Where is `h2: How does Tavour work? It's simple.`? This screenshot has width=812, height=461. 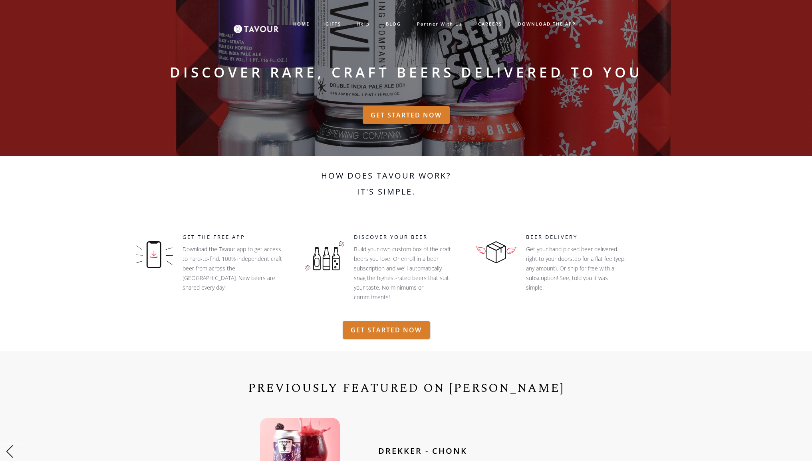 h2: How does Tavour work? It's simple. is located at coordinates (386, 188).